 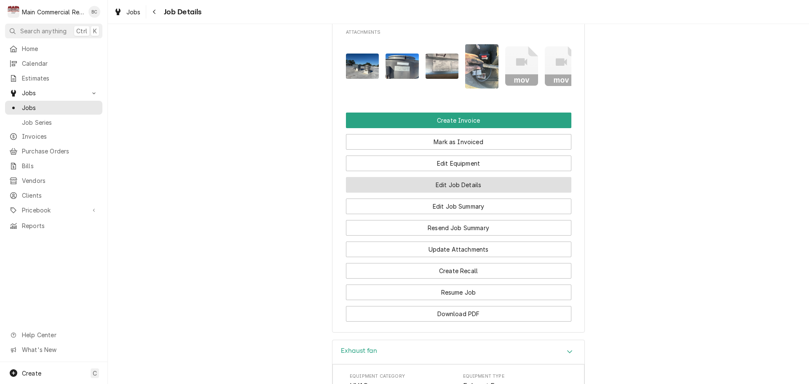 I want to click on a: Go to Help Center, so click(x=54, y=334).